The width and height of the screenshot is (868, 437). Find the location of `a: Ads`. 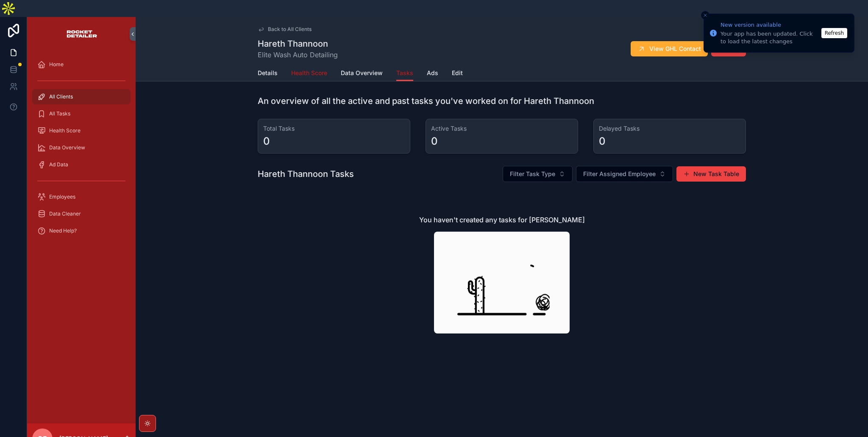

a: Ads is located at coordinates (432, 74).